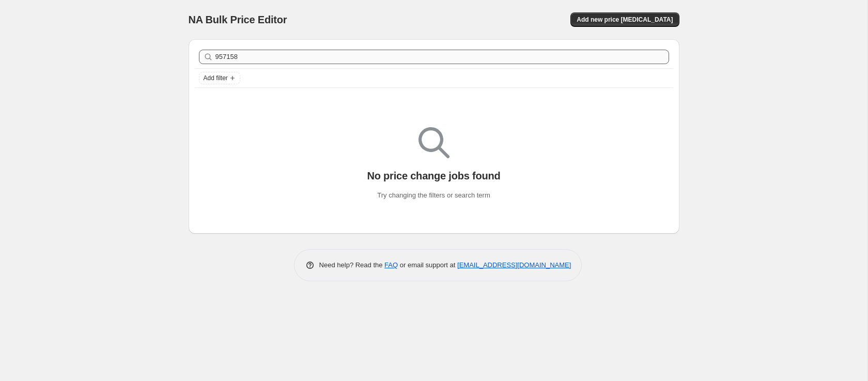  What do you see at coordinates (428, 265) in the screenshot?
I see `span: or email support at` at bounding box center [428, 265].